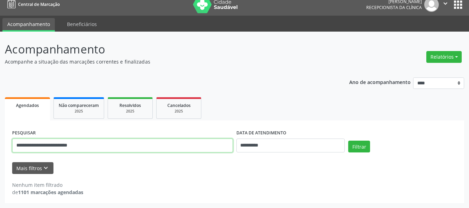  Describe the element at coordinates (27, 105) in the screenshot. I see `span: Agendados` at that location.